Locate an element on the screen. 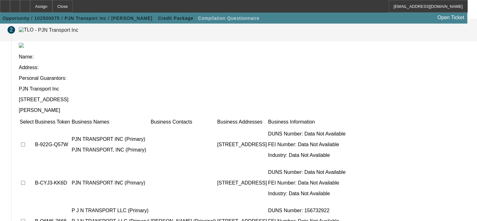 Image resolution: width=477 pixels, height=221 pixels. div: - PJN Transport Inc is located at coordinates (57, 30).